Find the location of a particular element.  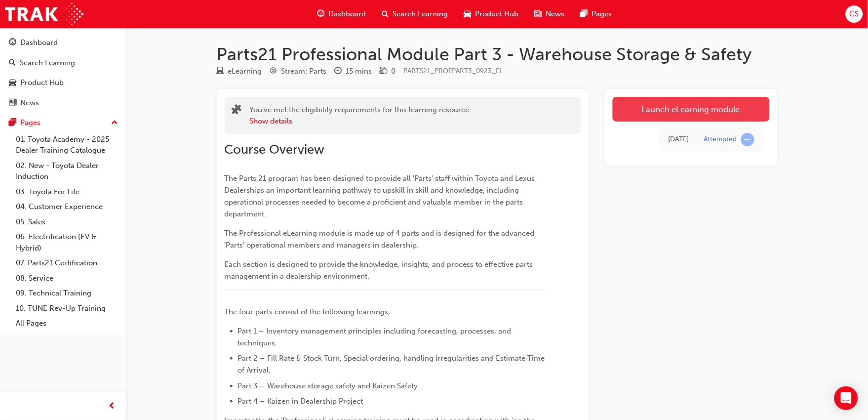

span: learningResourceType_ELEARNING-icon is located at coordinates (220, 72).